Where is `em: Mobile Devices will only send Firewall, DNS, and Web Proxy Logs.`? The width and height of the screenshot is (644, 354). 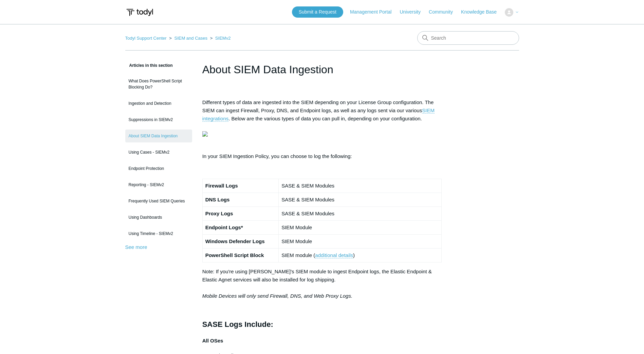 em: Mobile Devices will only send Firewall, DNS, and Web Proxy Logs. is located at coordinates (277, 296).